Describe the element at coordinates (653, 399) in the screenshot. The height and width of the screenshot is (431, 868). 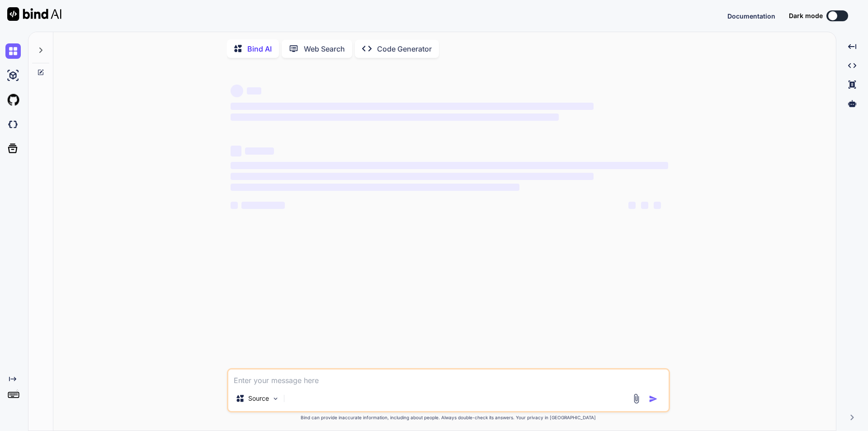
I see `img: icon` at that location.